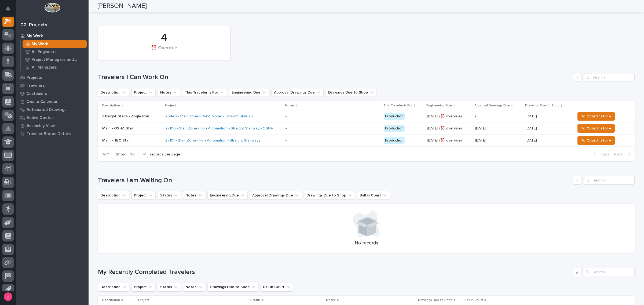  Describe the element at coordinates (604, 154) in the screenshot. I see `span: Back` at that location.